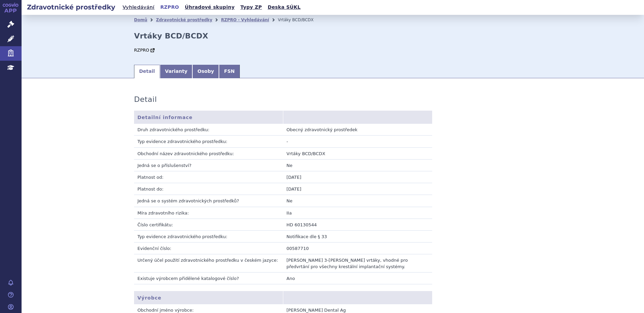 The width and height of the screenshot is (644, 313). I want to click on strong: Vrtáky BCD/BCDX, so click(171, 36).